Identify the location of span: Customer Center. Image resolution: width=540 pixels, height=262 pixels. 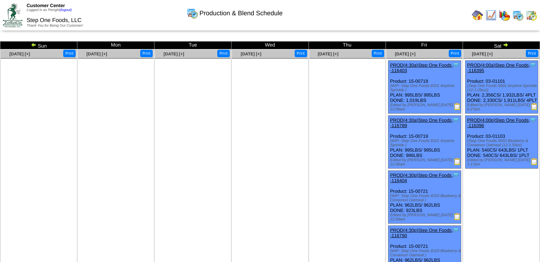
(46, 5).